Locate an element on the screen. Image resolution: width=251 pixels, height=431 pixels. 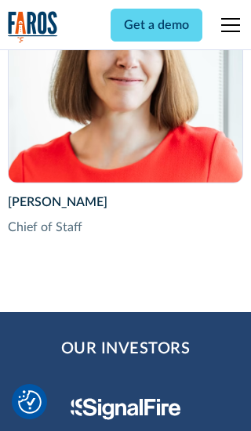
div: Chief of Staff is located at coordinates (125, 227).